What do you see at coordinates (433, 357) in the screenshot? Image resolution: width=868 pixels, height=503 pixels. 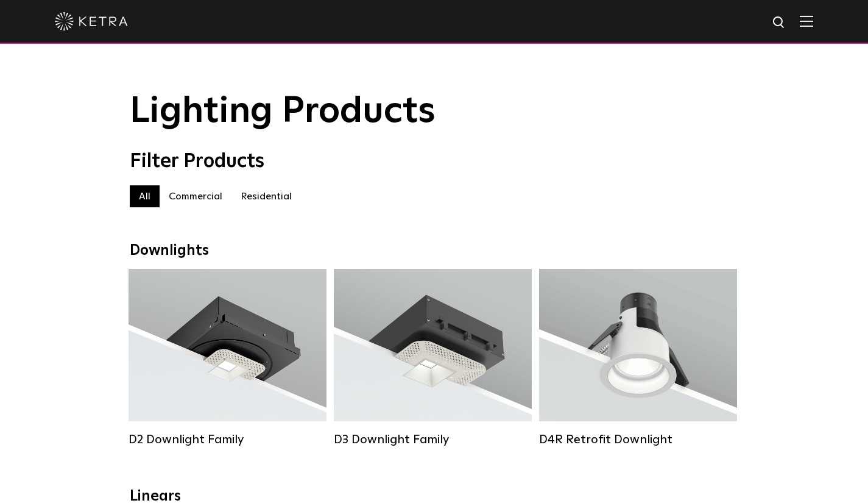 I see `a: D3 Downlight Family Lumen Output:700 / 900 / 1100Colors:White / Black / Silver / Bronze / Paintab...` at bounding box center [433, 357].